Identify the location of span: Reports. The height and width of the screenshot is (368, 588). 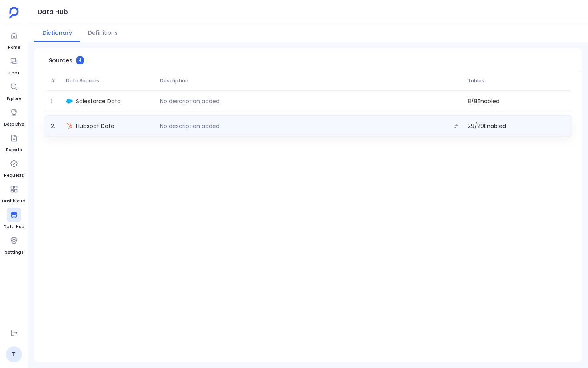
(14, 151).